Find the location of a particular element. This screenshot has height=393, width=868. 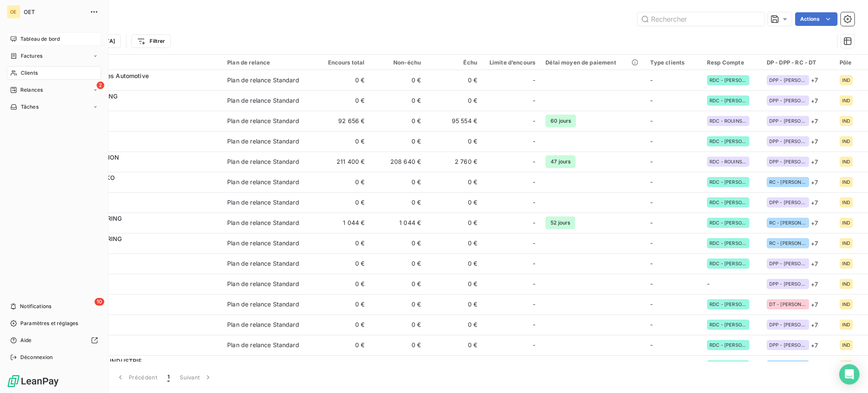

td: 92 656 € is located at coordinates (341, 121).